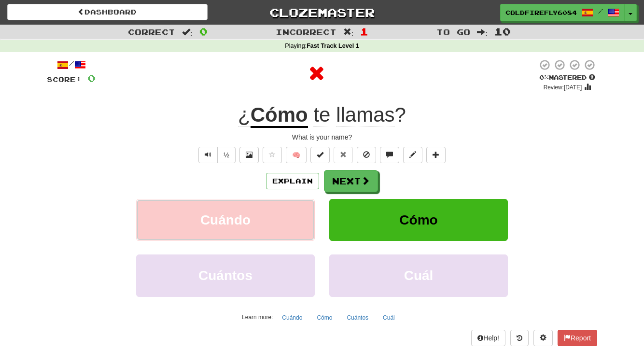  I want to click on span: ColdFirefly6084, so click(541, 12).